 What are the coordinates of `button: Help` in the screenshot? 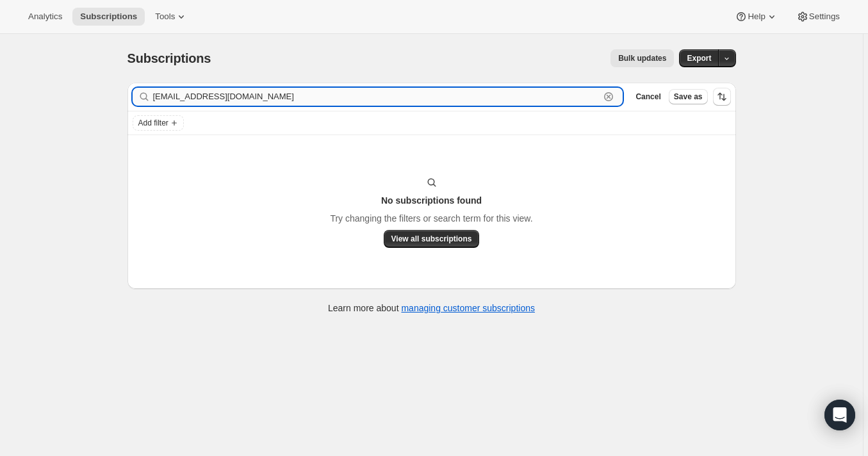 It's located at (756, 17).